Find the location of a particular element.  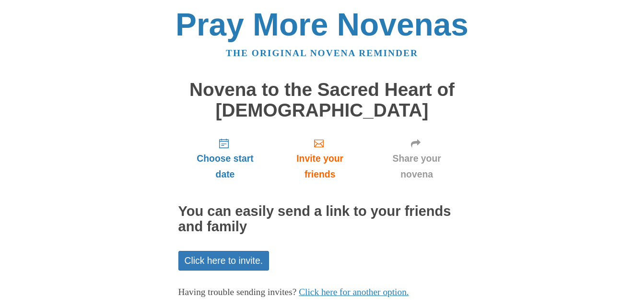

span: Share your novena is located at coordinates (416, 166).